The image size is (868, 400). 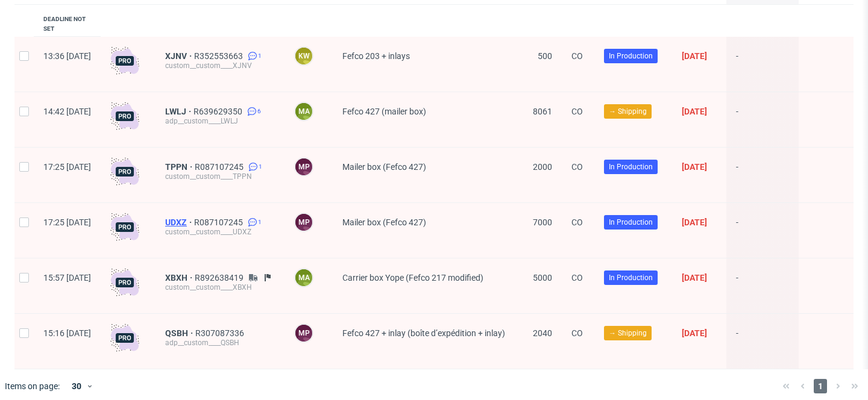 I want to click on a: XBXH, so click(x=179, y=277).